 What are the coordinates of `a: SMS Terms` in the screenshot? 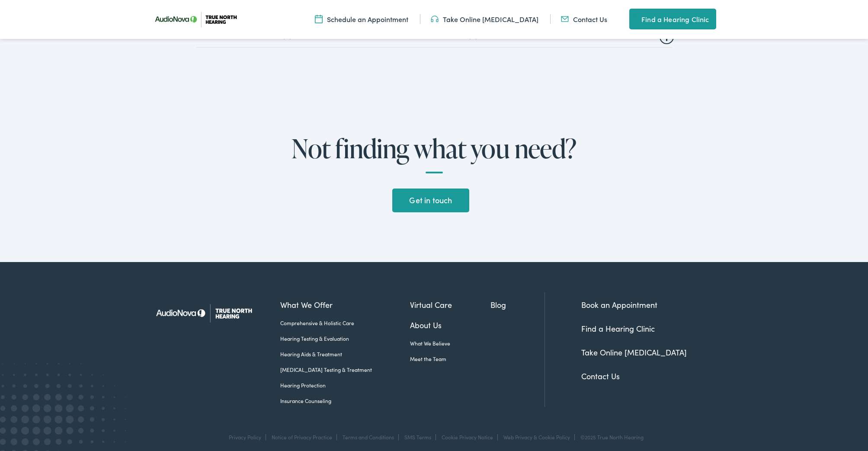 It's located at (418, 436).